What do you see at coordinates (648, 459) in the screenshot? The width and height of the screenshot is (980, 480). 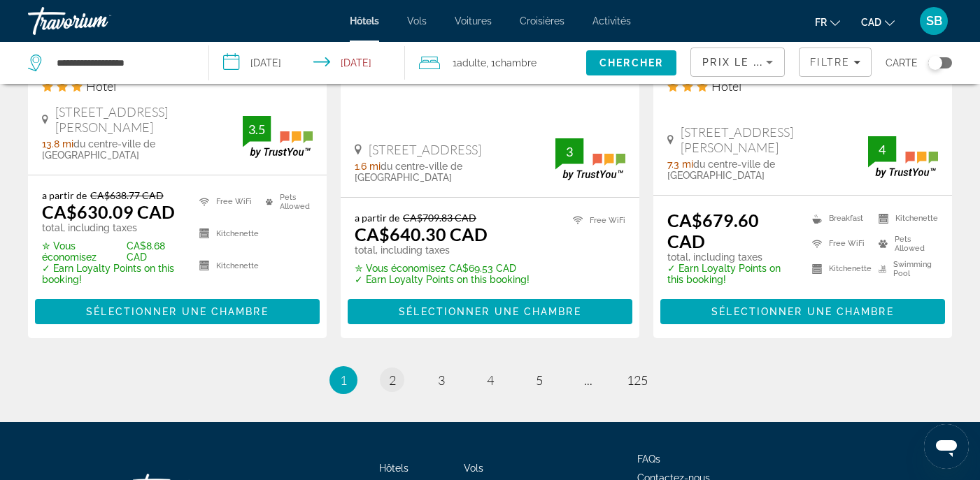 I see `a: FAQs` at bounding box center [648, 459].